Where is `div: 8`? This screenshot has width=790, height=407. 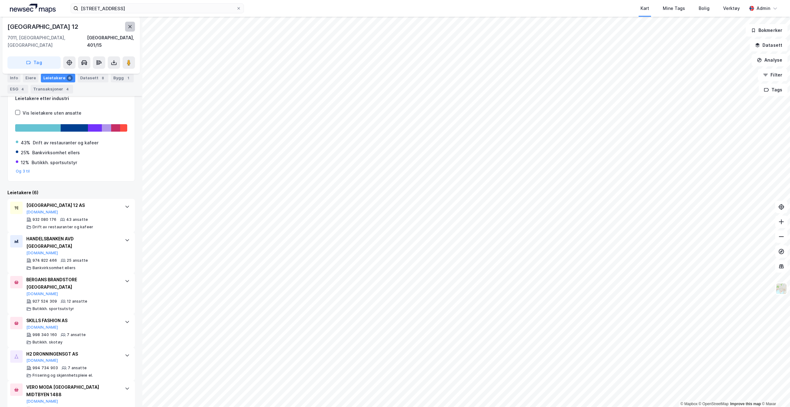 div: 8 is located at coordinates (103, 78).